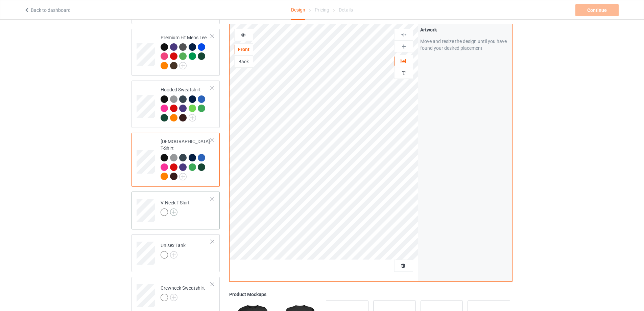 This screenshot has width=644, height=311. I want to click on div: Front, so click(244, 49).